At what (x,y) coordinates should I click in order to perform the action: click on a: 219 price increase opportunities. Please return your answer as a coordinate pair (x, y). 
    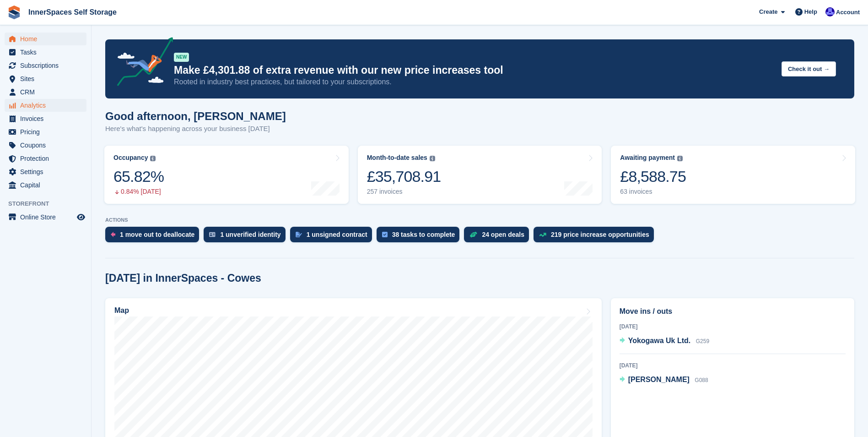
    Looking at the image, I should click on (595, 237).